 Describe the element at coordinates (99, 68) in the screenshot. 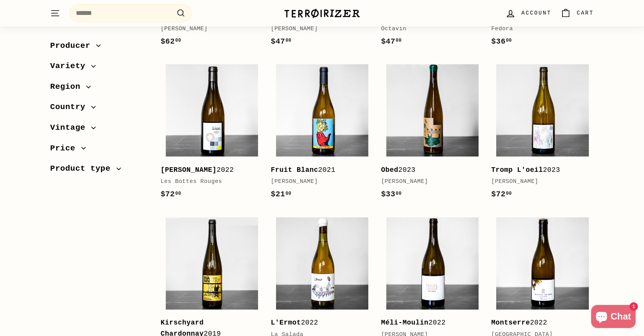

I see `button: Variety` at that location.